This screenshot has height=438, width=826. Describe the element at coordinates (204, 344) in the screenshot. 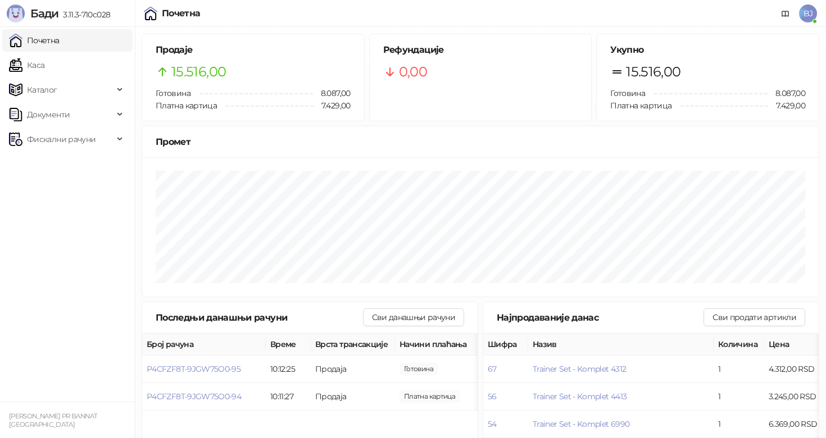

I see `th: Број рачуна` at that location.